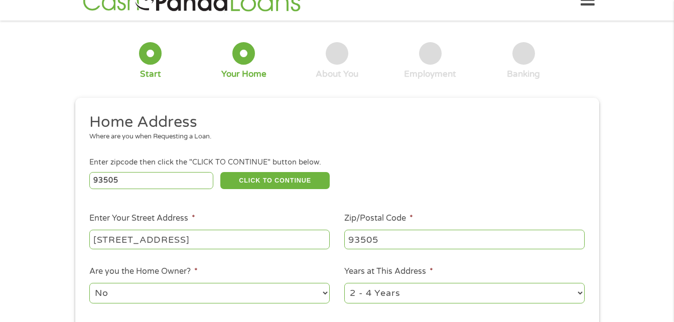 The image size is (674, 322). Describe the element at coordinates (209, 239) in the screenshot. I see `input: 1 Main Street` at that location.